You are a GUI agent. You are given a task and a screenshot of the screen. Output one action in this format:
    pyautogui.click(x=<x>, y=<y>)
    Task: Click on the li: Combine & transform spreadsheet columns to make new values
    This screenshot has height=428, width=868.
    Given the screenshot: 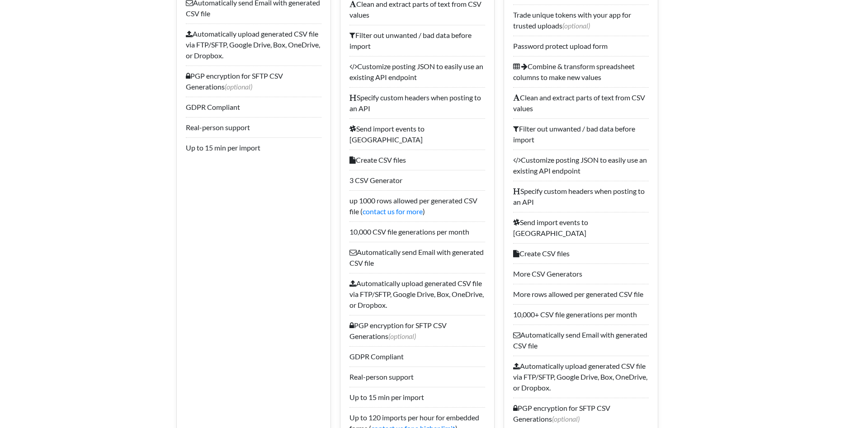 What is the action you would take?
    pyautogui.click(x=581, y=71)
    